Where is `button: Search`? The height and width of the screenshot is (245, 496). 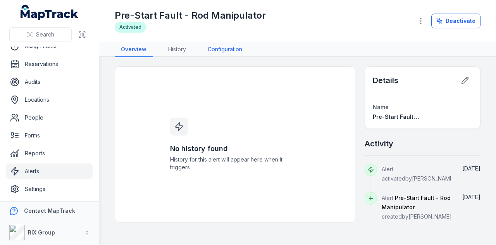 button: Search is located at coordinates (40, 35).